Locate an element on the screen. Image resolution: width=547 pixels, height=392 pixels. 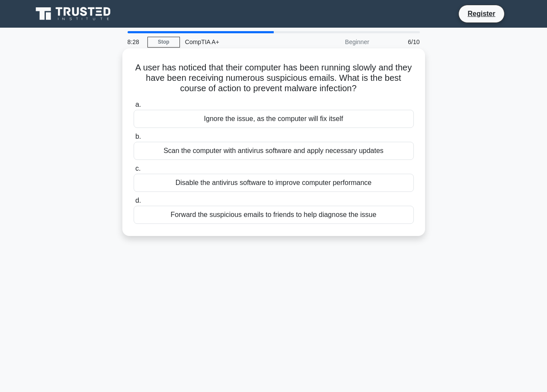
span: b. is located at coordinates (138, 136).